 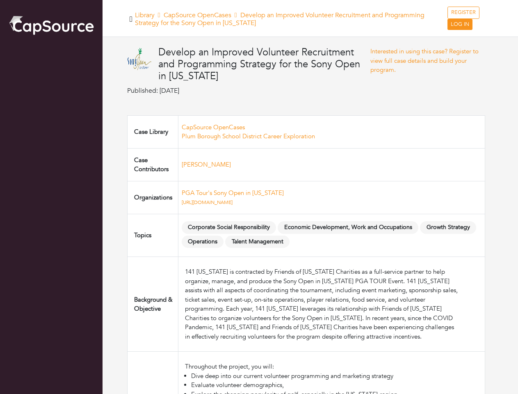 What do you see at coordinates (460, 25) in the screenshot?
I see `a: LOG IN` at bounding box center [460, 25].